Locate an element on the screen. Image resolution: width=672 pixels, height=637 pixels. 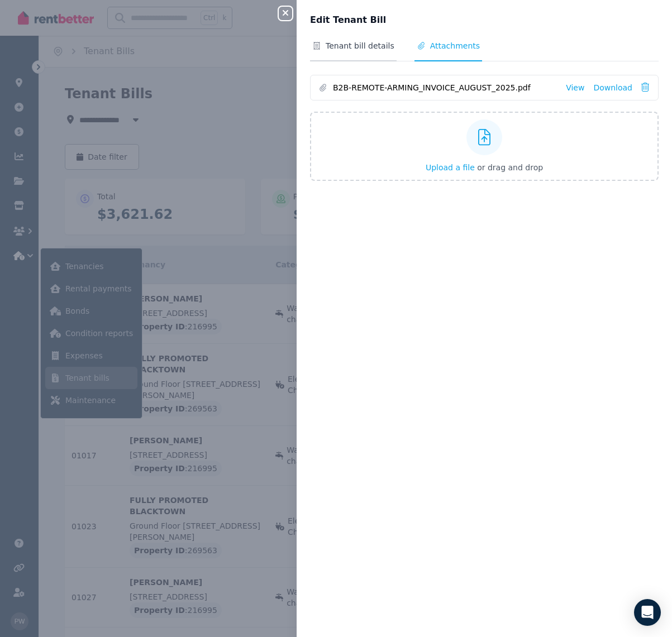
div: Open Intercom Messenger is located at coordinates (647, 613).